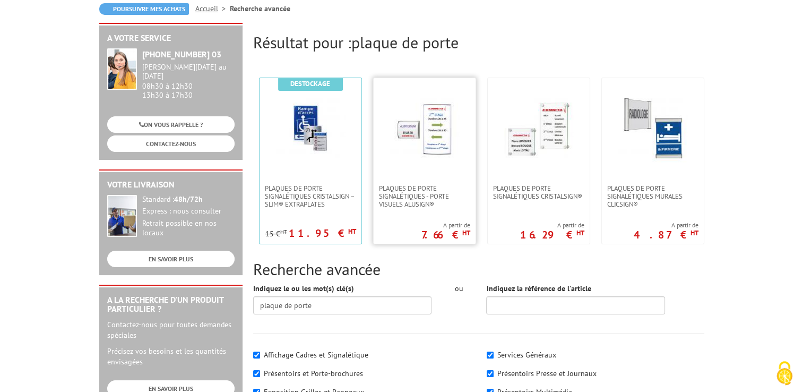 The height and width of the screenshot is (392, 803). Describe the element at coordinates (171, 258) in the screenshot. I see `a: EN SAVOIR PLUS` at that location.